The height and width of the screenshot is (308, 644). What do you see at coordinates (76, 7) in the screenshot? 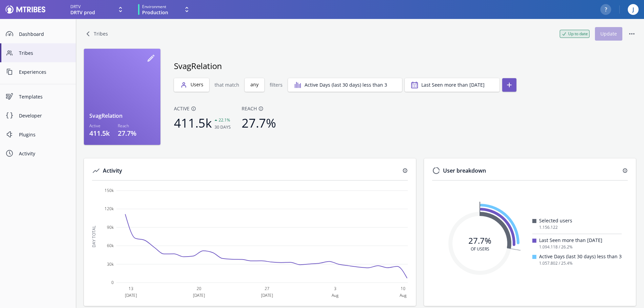
I see `span: DRTV` at bounding box center [76, 7].